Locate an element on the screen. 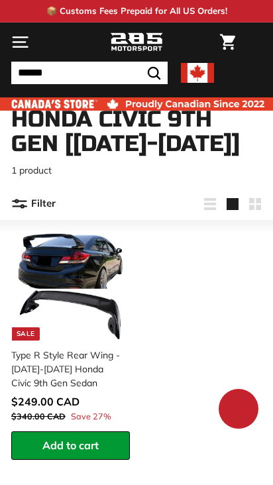 The image size is (273, 485). img: Logo_285_Motorsport_areodynamics_components is located at coordinates (136, 42).